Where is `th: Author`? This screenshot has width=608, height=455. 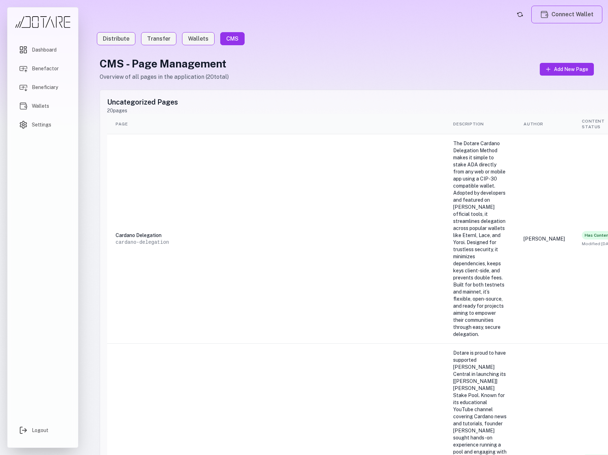
th: Author is located at coordinates (544, 124).